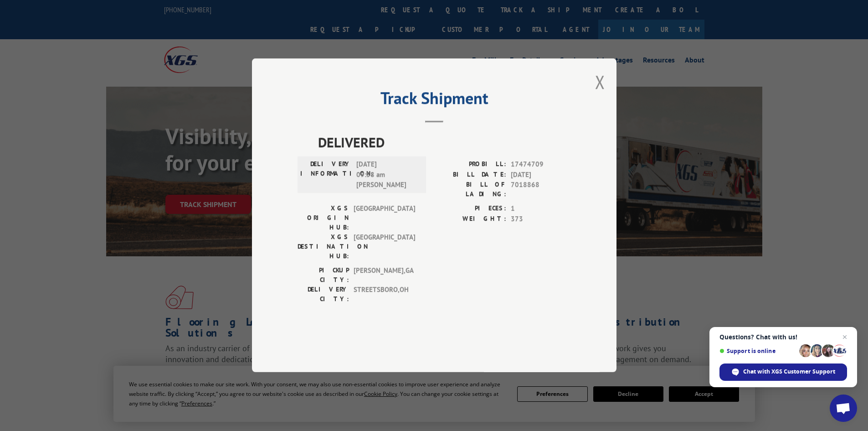  What do you see at coordinates (444, 142) in the screenshot?
I see `span: DELIVERED` at bounding box center [444, 142].